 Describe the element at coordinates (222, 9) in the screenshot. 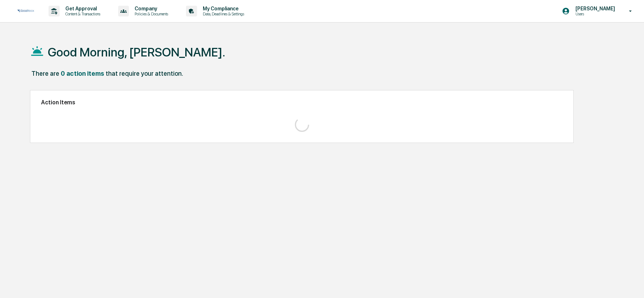

I see `p: My Compliance` at that location.